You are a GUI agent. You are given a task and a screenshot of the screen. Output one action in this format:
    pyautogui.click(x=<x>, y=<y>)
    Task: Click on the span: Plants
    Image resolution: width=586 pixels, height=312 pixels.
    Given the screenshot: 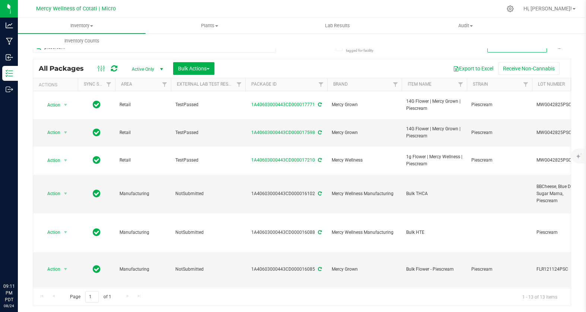 What is the action you would take?
    pyautogui.click(x=209, y=26)
    